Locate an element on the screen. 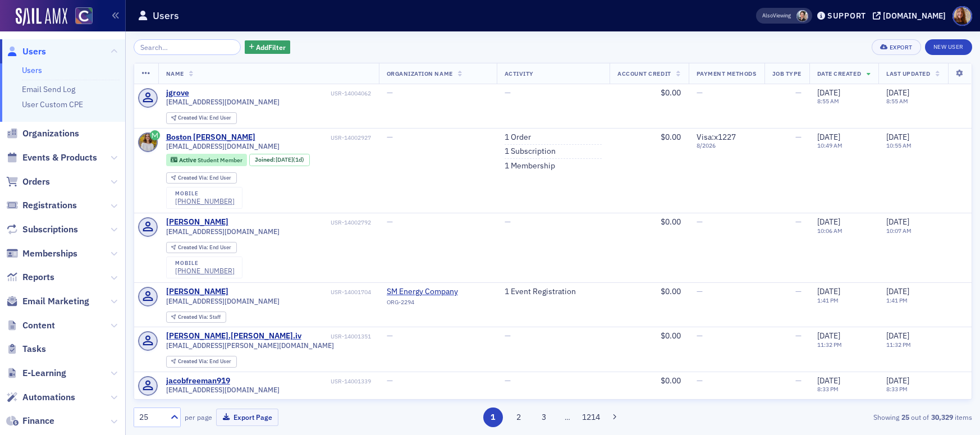 The image size is (980, 435). span: Automations is located at coordinates (49, 397).